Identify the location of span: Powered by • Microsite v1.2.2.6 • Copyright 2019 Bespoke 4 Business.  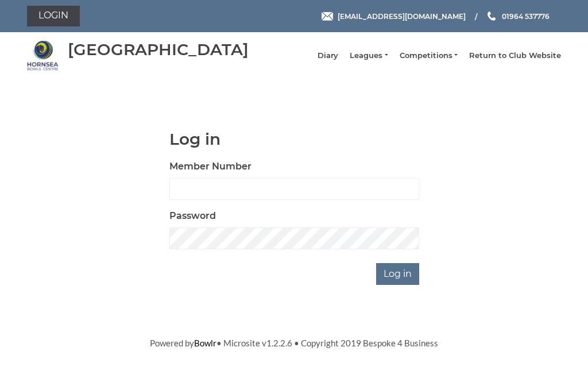
(294, 343).